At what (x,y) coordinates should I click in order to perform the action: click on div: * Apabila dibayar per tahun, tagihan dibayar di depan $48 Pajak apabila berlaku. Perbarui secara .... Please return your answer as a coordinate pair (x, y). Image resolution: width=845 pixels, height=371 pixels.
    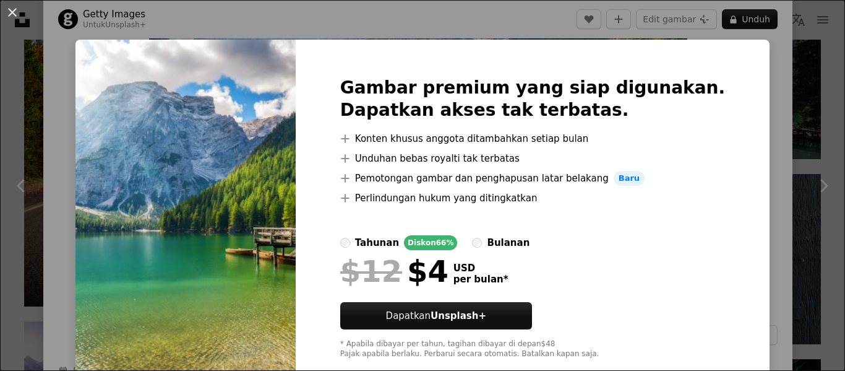
    Looking at the image, I should click on (533, 349).